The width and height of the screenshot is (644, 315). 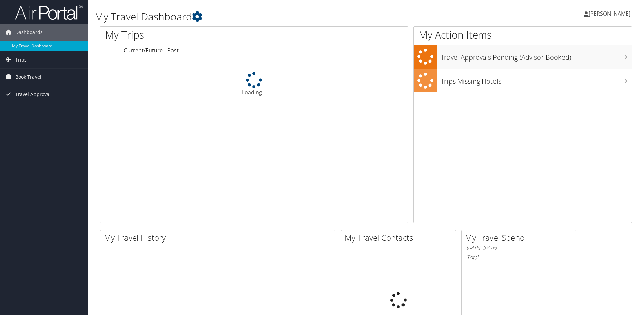 I want to click on h3: Travel Approvals Pending (Advisor Booked), so click(x=536, y=56).